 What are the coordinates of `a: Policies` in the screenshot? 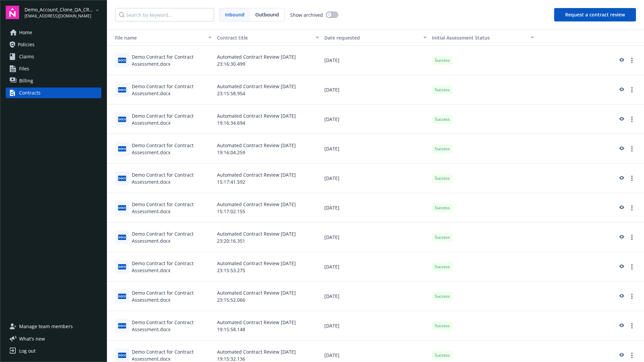 It's located at (54, 44).